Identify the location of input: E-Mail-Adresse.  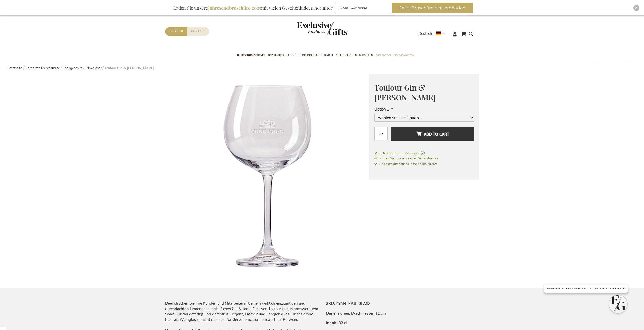
(363, 8).